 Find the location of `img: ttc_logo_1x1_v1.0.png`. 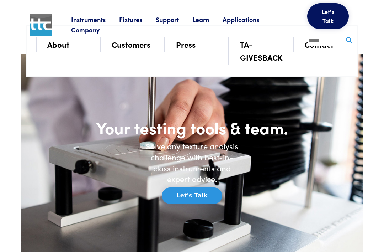

img: ttc_logo_1x1_v1.0.png is located at coordinates (41, 25).